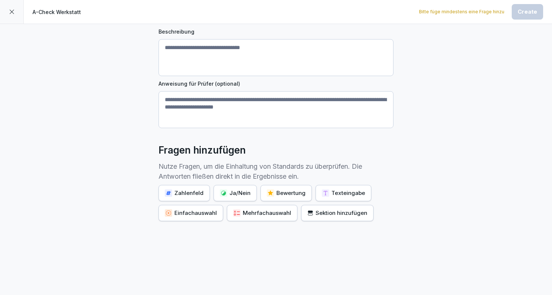 The image size is (552, 295). What do you see at coordinates (276, 171) in the screenshot?
I see `p: Nutze Fragen, um die Einhaltung von Standards zu überprüfen. Die Antworten fließen direkt in die ...` at bounding box center [276, 171].